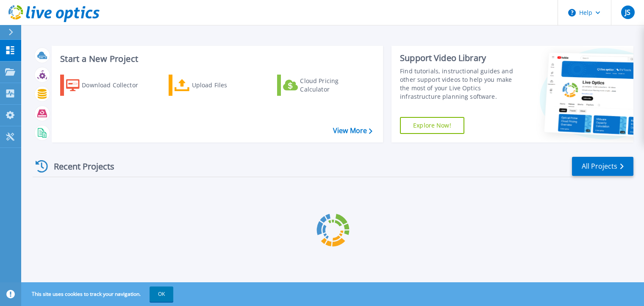  Describe the element at coordinates (602, 166) in the screenshot. I see `a: All Projects` at that location.